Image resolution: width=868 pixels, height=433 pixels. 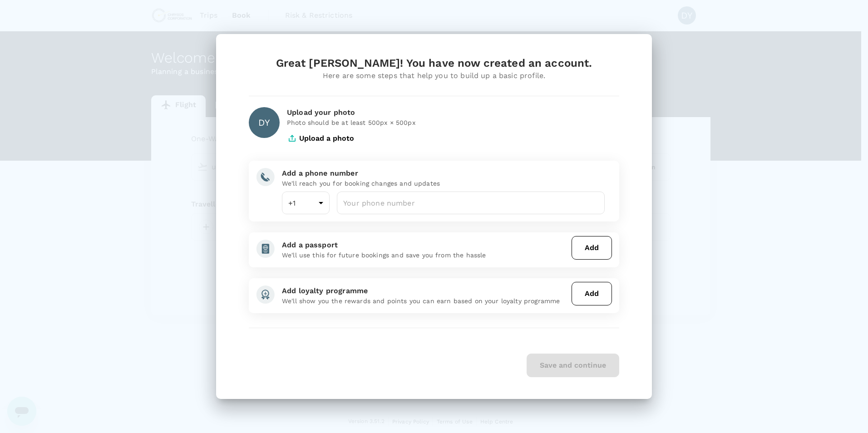 I want to click on div: Add loyalty programme, so click(x=425, y=291).